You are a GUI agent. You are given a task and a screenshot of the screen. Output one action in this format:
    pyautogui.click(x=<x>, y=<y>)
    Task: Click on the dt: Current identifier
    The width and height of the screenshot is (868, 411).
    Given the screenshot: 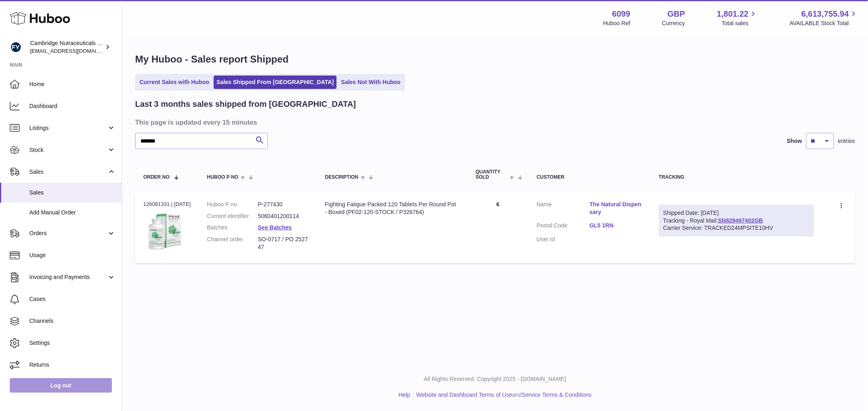 What is the action you would take?
    pyautogui.click(x=232, y=216)
    